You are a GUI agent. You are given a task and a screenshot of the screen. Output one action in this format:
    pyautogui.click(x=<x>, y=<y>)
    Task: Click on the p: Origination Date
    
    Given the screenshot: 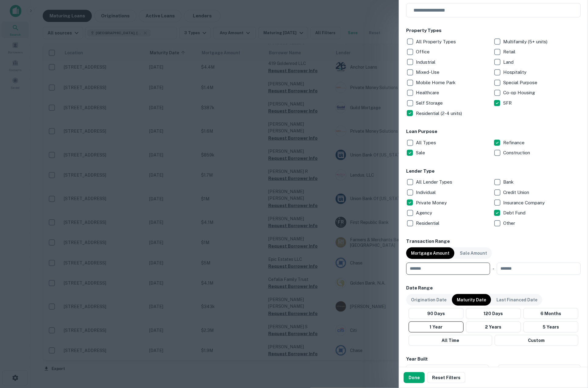 What is the action you would take?
    pyautogui.click(x=429, y=301)
    